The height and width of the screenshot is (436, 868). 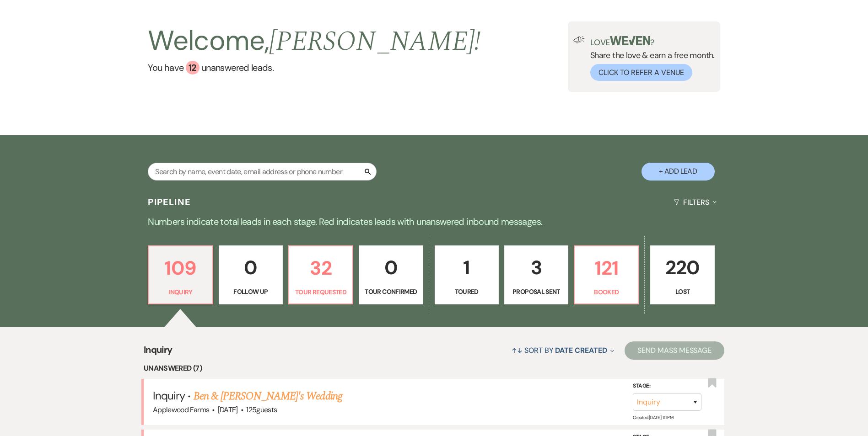 I want to click on p: Tour Confirmed, so click(x=391, y=292).